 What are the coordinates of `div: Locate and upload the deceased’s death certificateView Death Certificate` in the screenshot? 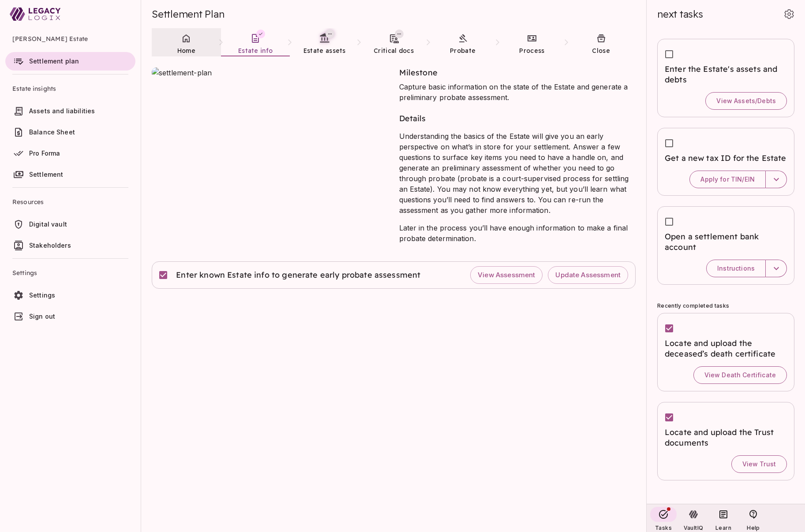 It's located at (725, 352).